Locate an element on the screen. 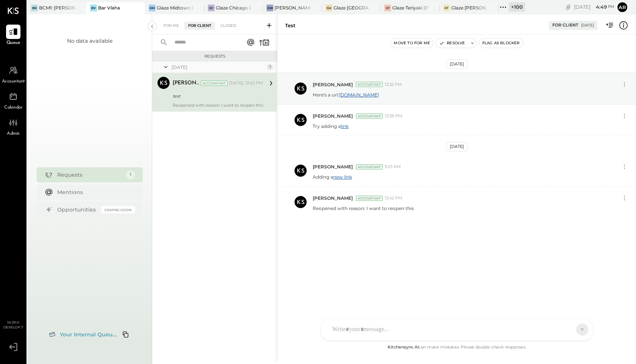  span: Queue is located at coordinates (13, 43).